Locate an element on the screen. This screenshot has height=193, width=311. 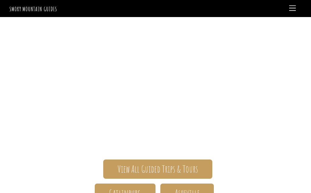
span: View All Guided Trips & Tours is located at coordinates (158, 169).